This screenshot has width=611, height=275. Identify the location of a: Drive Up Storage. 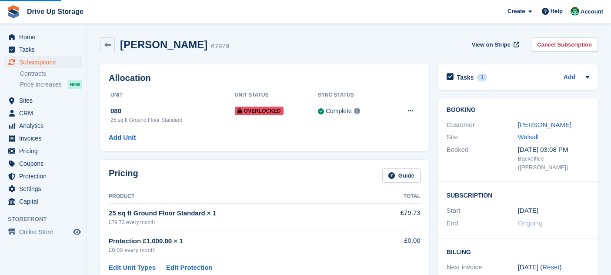
(55, 11).